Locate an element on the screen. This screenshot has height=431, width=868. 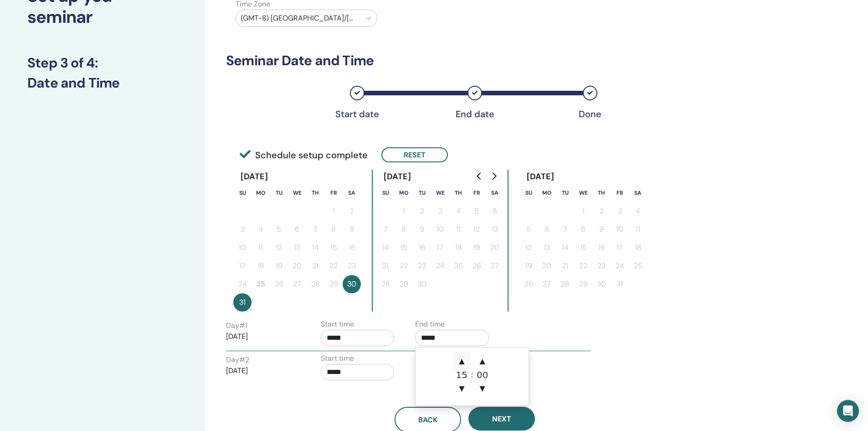
div: Domain Overview is located at coordinates (58, 56).